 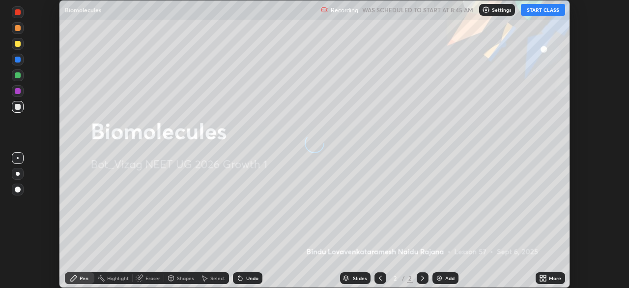 I want to click on img: add-slide-button, so click(x=440, y=278).